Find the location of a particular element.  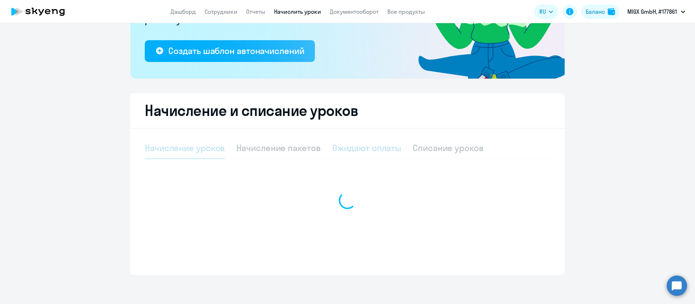

span: RU is located at coordinates (542, 12).